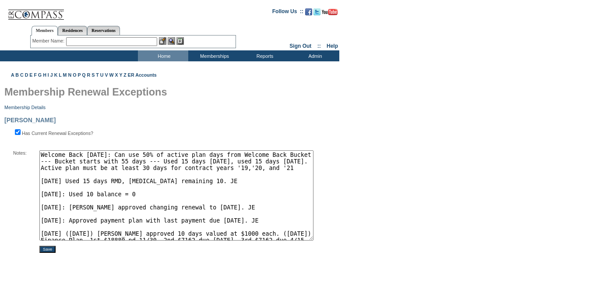  What do you see at coordinates (27, 75) in the screenshot?
I see `a: D` at bounding box center [27, 75].